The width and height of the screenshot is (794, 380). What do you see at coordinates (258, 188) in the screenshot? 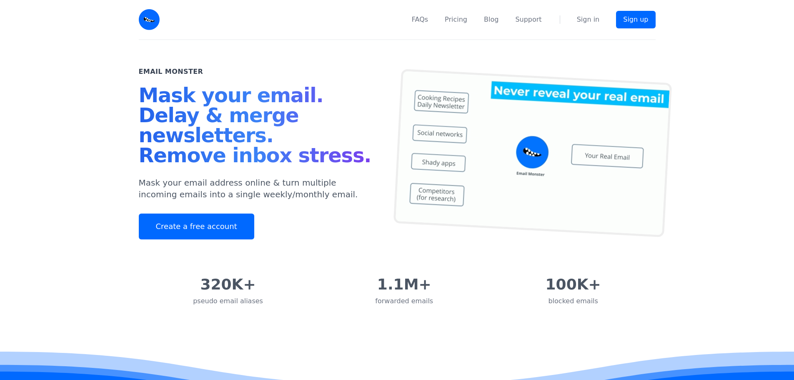
I see `p: Mask your email address online & turn multiple incoming emails into a single weekly/monthly email.` at bounding box center [258, 188].